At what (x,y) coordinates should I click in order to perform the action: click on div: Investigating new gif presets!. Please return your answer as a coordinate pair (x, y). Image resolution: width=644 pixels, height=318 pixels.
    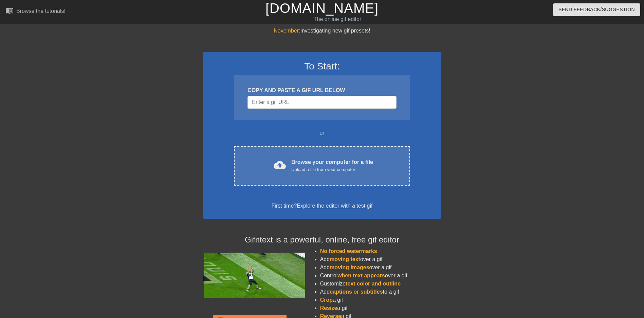
    Looking at the image, I should click on (322, 31).